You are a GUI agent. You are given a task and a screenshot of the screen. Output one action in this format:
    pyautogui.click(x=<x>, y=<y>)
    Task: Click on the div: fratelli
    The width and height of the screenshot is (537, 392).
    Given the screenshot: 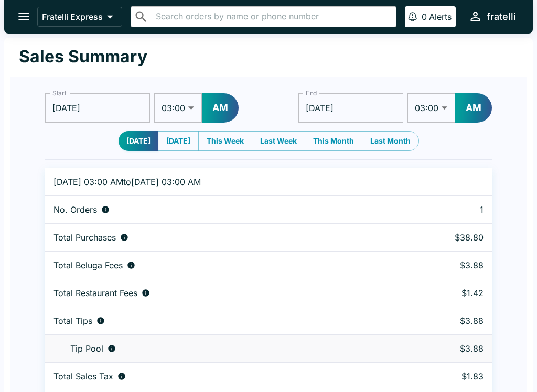 What is the action you would take?
    pyautogui.click(x=502, y=17)
    